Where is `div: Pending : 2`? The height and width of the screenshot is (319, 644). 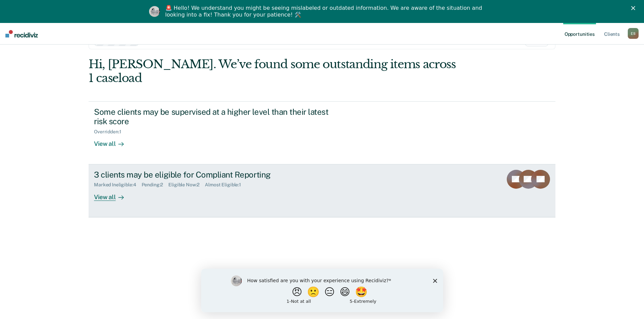 div: Pending : 2 is located at coordinates (156, 185).